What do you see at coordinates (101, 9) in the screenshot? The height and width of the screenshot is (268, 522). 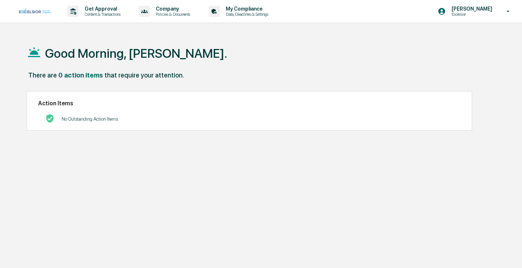 I see `p: Get Approval` at bounding box center [101, 9].